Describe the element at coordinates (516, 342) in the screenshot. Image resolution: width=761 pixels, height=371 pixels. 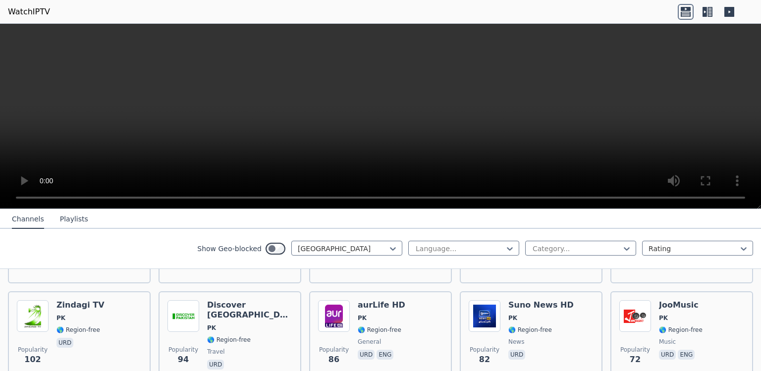
I see `span: news` at that location.